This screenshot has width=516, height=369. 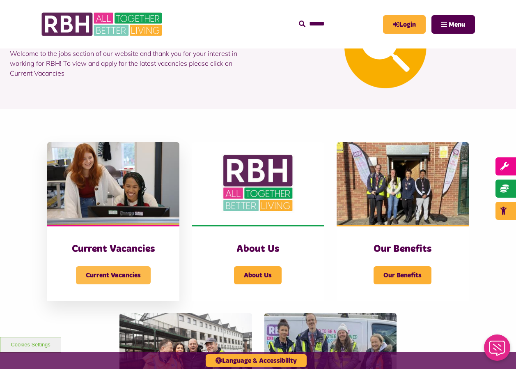 I want to click on img: IMG 1470, so click(x=113, y=183).